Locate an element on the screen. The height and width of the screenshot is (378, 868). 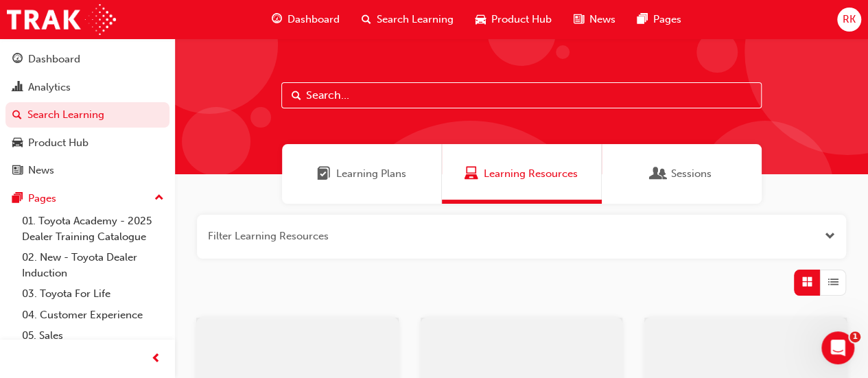
a: SessionsSessions is located at coordinates (681, 173).